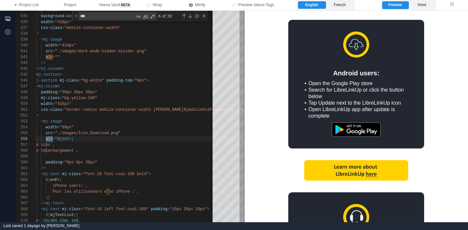  I want to click on div: 545, so click(22, 75).